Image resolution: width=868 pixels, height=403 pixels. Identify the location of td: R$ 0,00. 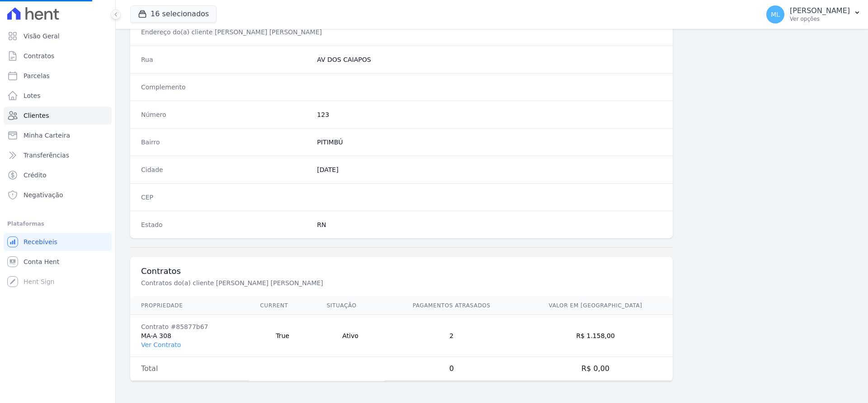
(595, 369).